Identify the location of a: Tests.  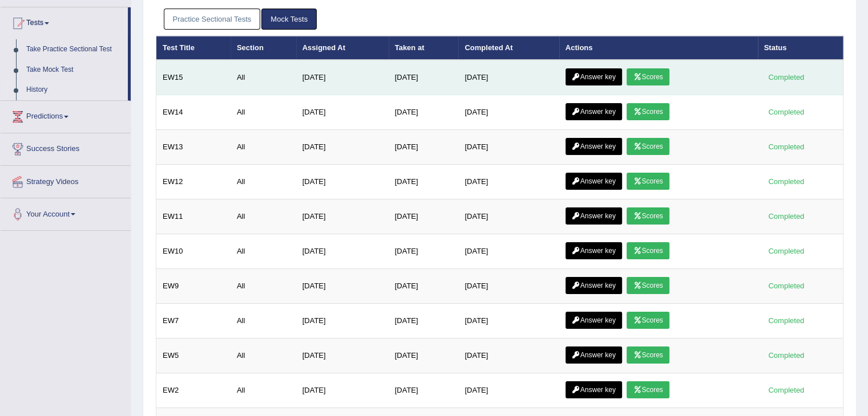
(64, 21).